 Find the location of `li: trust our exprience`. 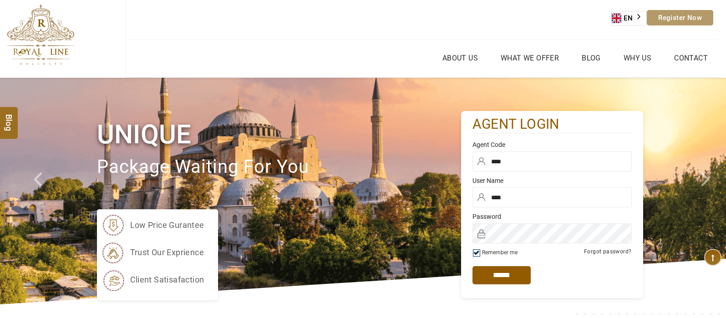

li: trust our exprience is located at coordinates (153, 253).